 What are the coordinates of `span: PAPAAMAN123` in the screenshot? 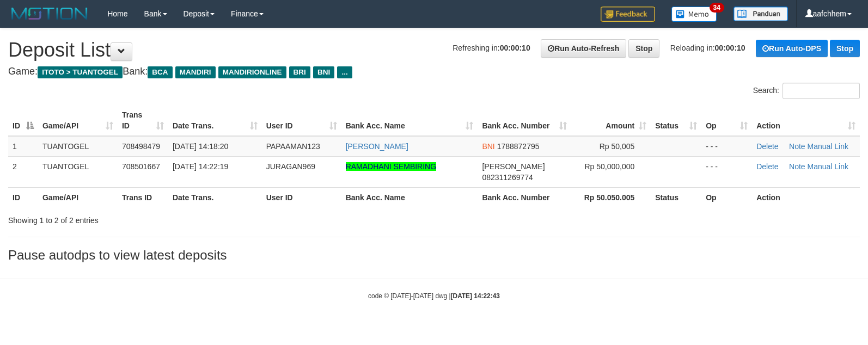 It's located at (293, 146).